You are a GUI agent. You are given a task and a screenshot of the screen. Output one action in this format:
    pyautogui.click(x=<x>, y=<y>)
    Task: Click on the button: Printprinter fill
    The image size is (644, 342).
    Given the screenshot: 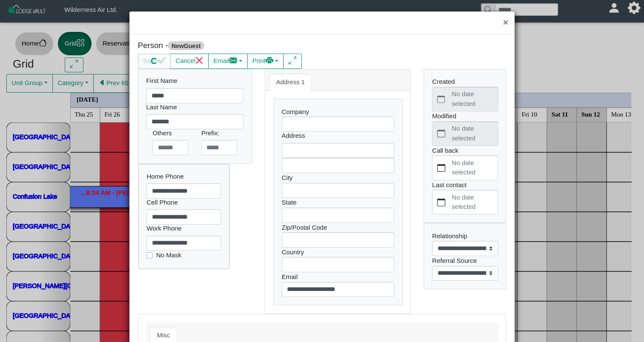 What is the action you would take?
    pyautogui.click(x=266, y=61)
    